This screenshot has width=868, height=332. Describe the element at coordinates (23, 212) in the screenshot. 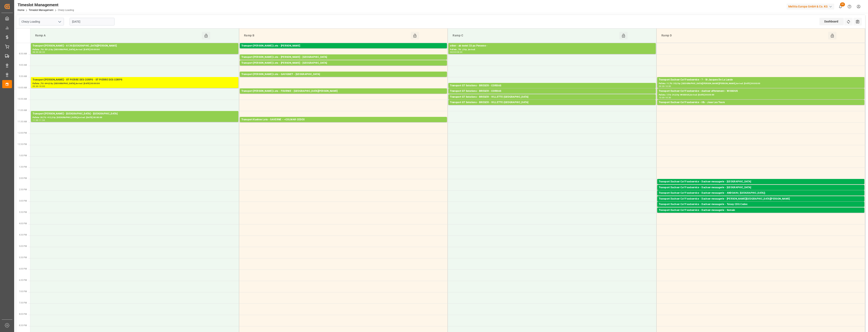

I see `span: 3:30 PM` at that location.